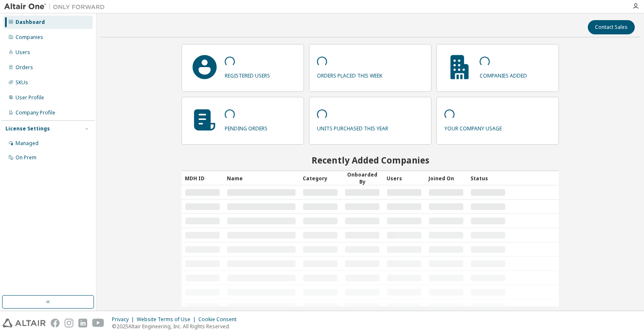 Image resolution: width=644 pixels, height=335 pixels. I want to click on div: Orders, so click(24, 68).